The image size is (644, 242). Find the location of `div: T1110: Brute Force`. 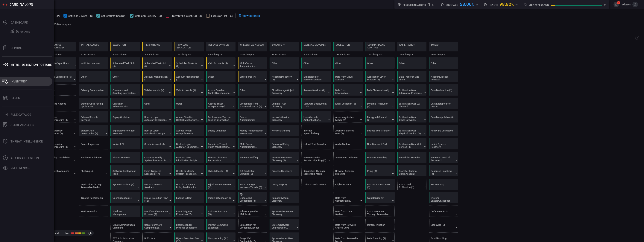

div: T1110: Brute Force is located at coordinates (253, 77).